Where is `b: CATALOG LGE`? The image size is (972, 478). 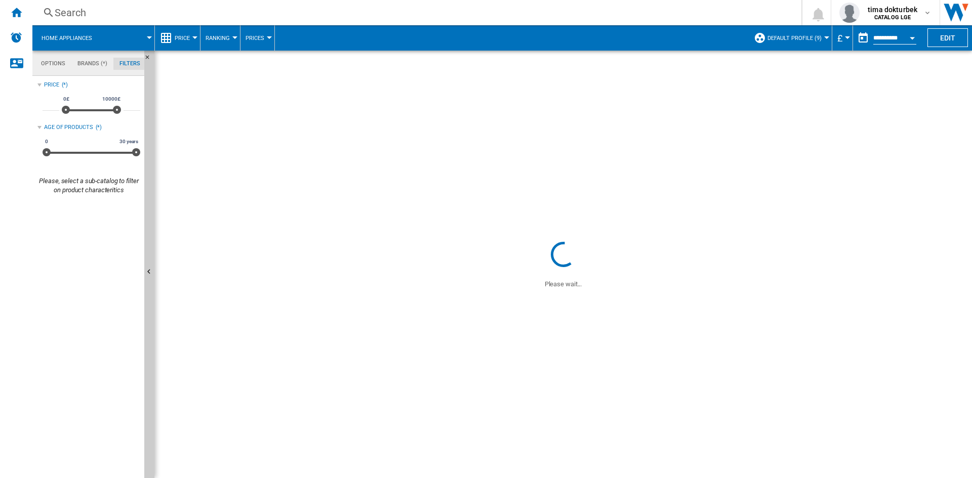 b: CATALOG LGE is located at coordinates (892, 17).